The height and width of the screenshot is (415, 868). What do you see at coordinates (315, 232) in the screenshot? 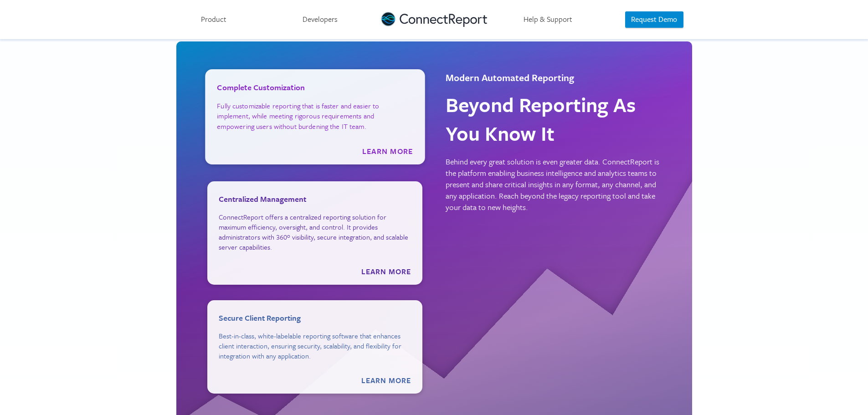
I see `p: ConnectReport offers a centralized reporting solution for maximum efficiency, oversight, and cont...` at bounding box center [315, 232].